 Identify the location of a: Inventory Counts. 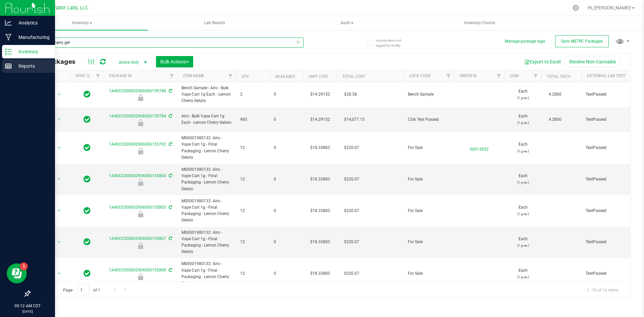
(479, 23).